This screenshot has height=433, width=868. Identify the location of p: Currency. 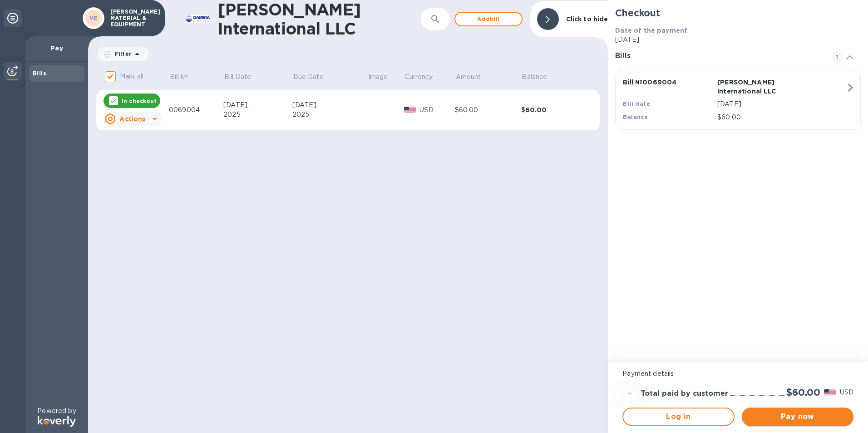
(419, 77).